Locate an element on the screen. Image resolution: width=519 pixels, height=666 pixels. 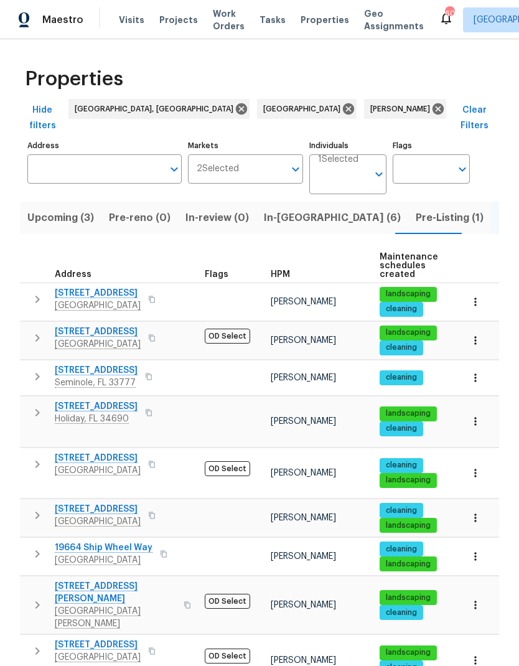
label: Flags is located at coordinates (431, 146).